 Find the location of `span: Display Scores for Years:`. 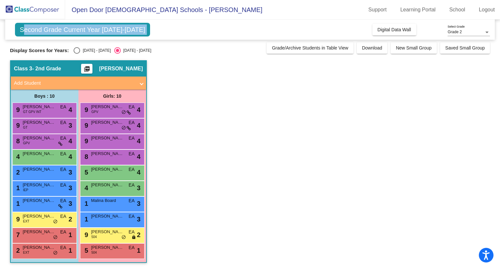

span: Display Scores for Years: is located at coordinates (39, 50).